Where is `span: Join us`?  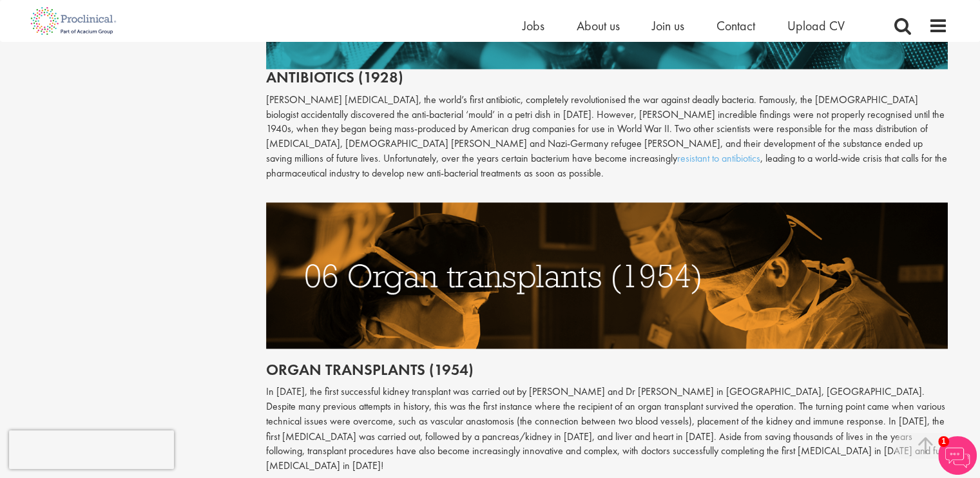
span: Join us is located at coordinates (668, 26).